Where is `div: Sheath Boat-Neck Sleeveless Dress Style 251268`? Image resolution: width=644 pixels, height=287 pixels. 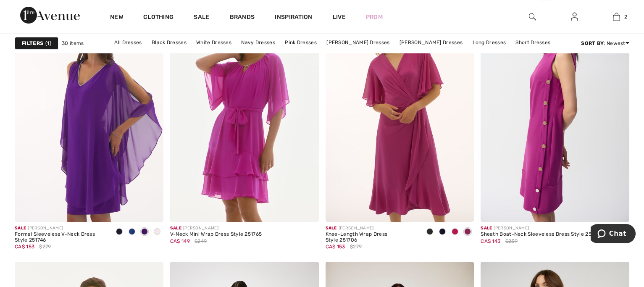 div: Sheath Boat-Neck Sleeveless Dress Style 251268 is located at coordinates (541, 234).